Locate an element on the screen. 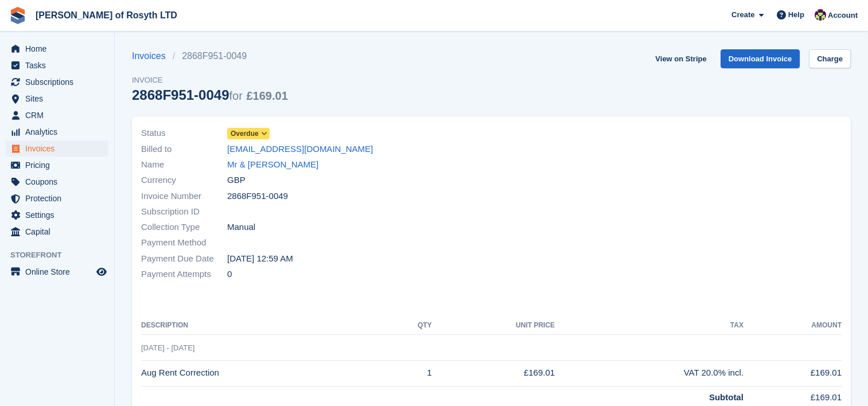 The width and height of the screenshot is (868, 406). th: Unit Price is located at coordinates (493, 326).